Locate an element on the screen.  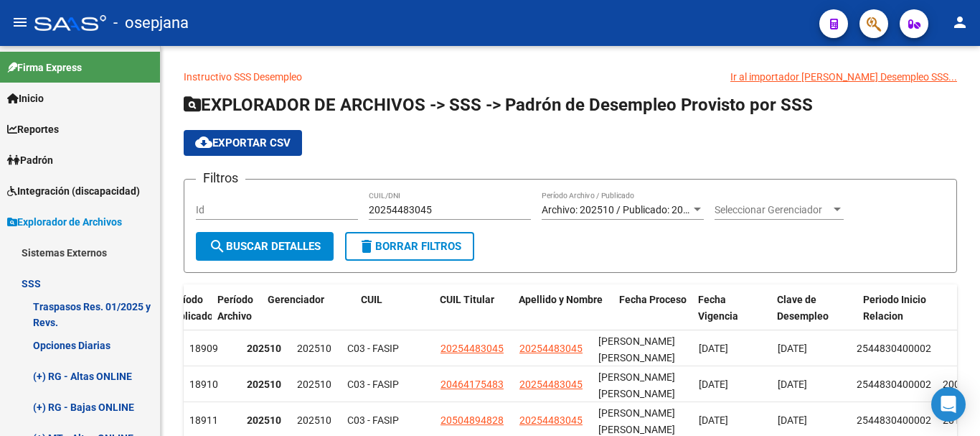
datatable-header-cell: Apellido y Nombre is located at coordinates (563, 308).